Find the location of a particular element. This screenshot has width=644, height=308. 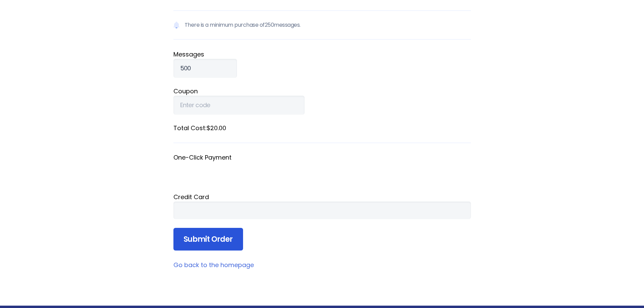

div: Credit Card is located at coordinates (322, 197).